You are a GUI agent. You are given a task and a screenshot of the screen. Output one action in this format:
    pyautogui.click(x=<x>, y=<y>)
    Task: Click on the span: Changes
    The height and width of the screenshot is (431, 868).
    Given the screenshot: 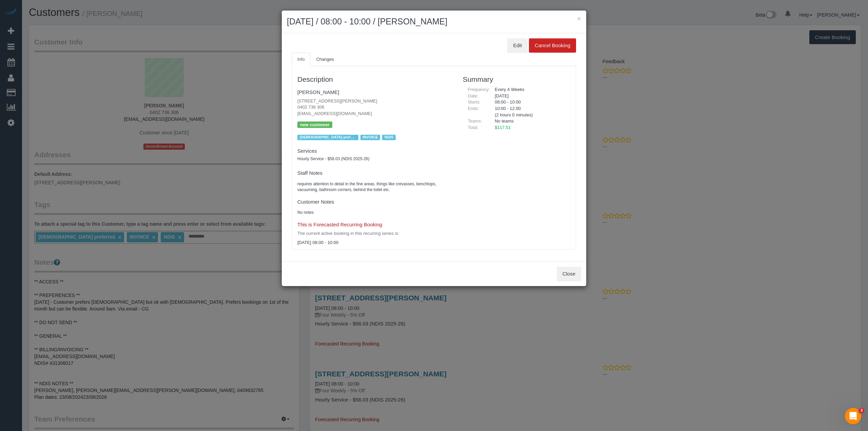 What is the action you would take?
    pyautogui.click(x=325, y=59)
    